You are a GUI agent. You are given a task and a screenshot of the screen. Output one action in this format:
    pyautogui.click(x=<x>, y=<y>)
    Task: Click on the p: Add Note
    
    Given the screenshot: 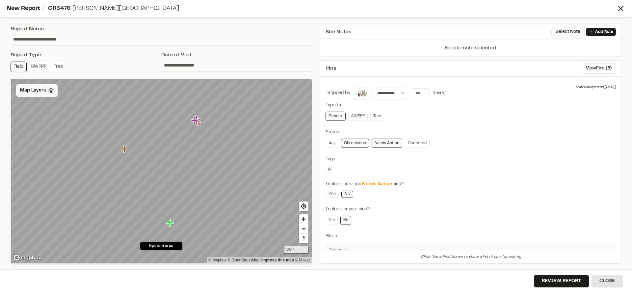 What is the action you would take?
    pyautogui.click(x=604, y=32)
    